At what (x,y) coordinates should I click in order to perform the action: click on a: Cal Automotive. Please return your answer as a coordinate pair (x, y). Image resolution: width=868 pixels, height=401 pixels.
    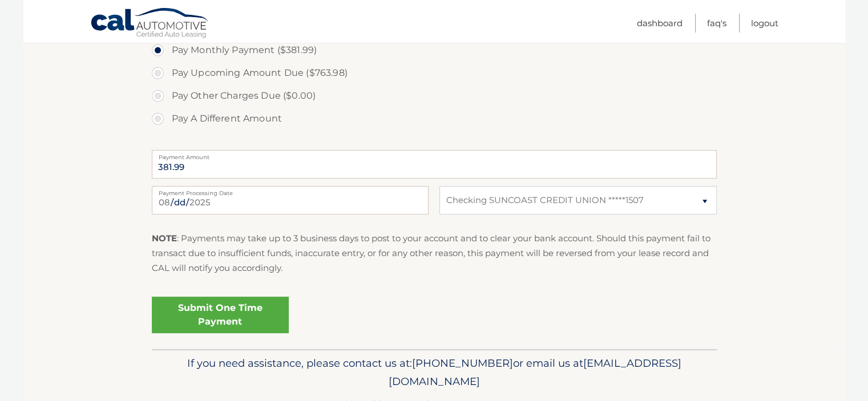
    Looking at the image, I should click on (150, 24).